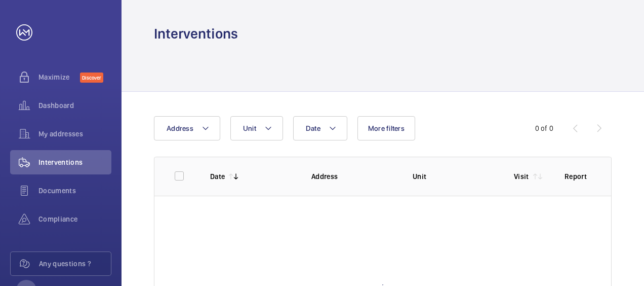 The height and width of the screenshot is (286, 644). I want to click on span: More filters, so click(386, 128).